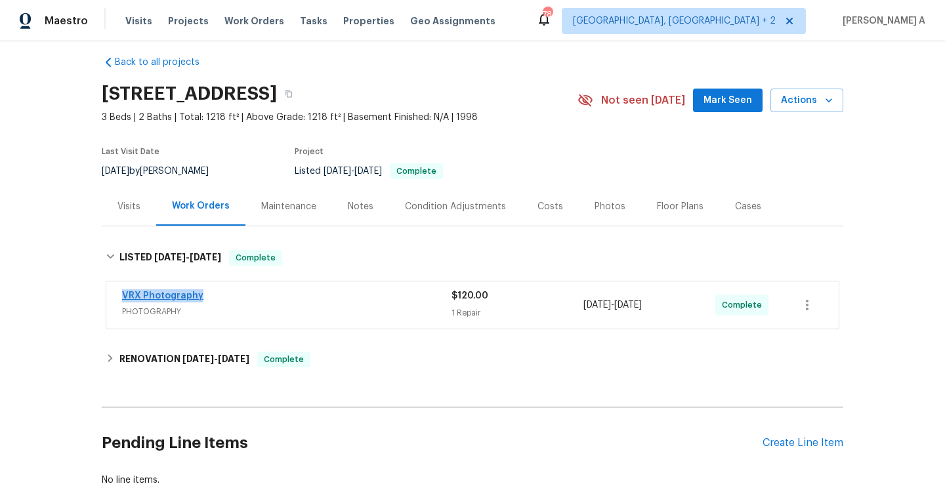  What do you see at coordinates (129, 207) in the screenshot?
I see `div: Visits` at bounding box center [129, 207].